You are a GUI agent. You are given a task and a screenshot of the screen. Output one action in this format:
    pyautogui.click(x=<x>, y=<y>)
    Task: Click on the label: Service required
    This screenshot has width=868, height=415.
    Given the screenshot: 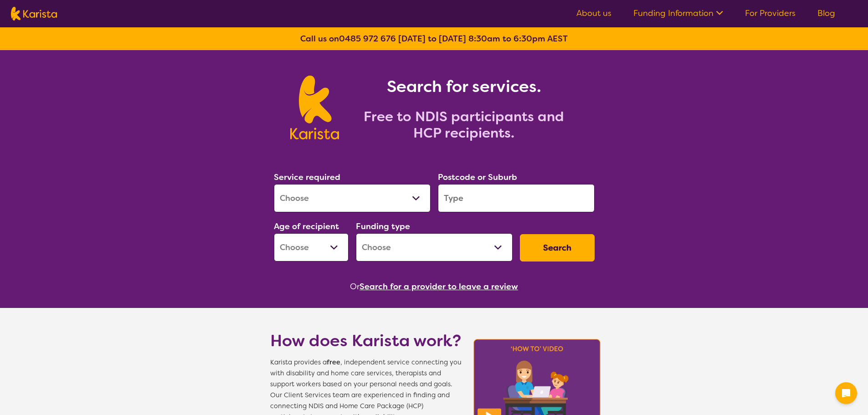 What is the action you would take?
    pyautogui.click(x=307, y=177)
    